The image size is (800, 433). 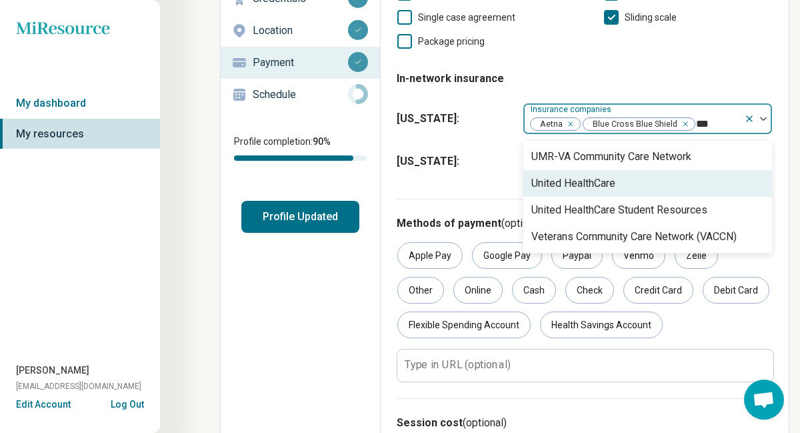 What do you see at coordinates (764, 399) in the screenshot?
I see `div: Open chat` at bounding box center [764, 399].